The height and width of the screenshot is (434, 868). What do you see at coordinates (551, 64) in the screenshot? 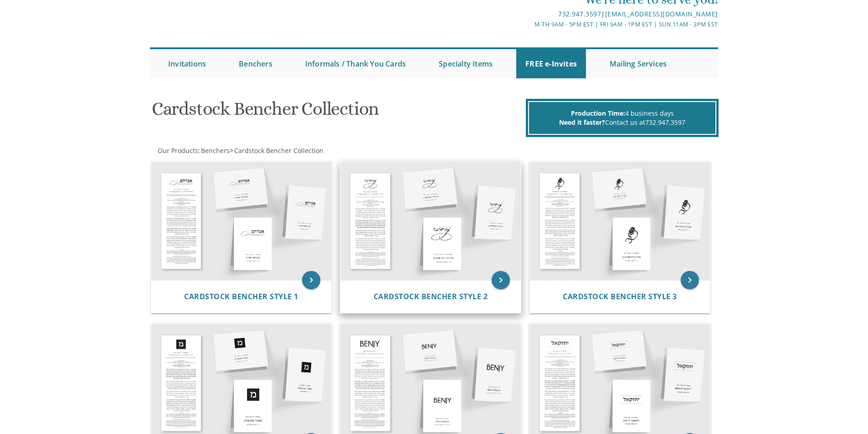
I see `a: FREE e-Invites` at bounding box center [551, 64].